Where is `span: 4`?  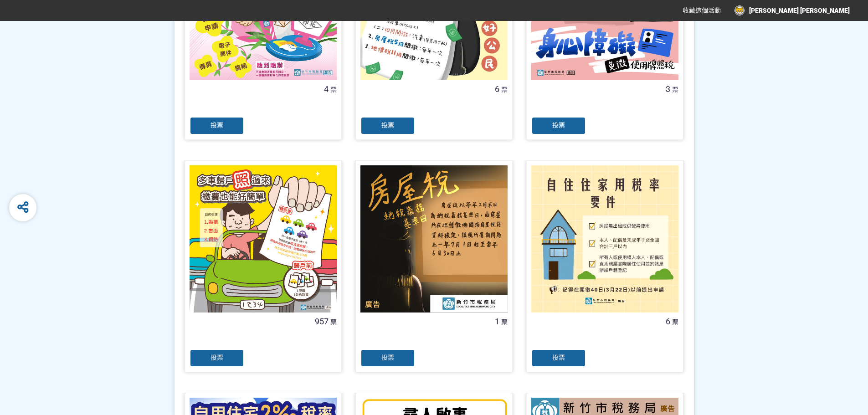
span: 4 is located at coordinates (326, 89).